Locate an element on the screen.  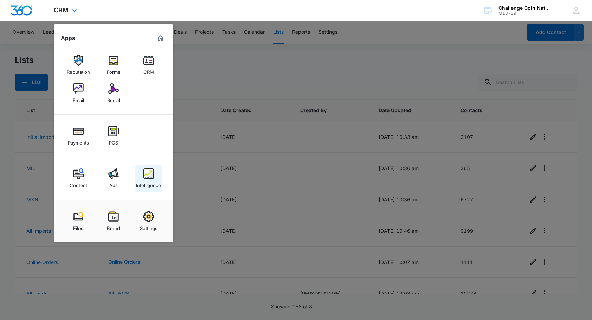
a: Brand is located at coordinates (113, 221).